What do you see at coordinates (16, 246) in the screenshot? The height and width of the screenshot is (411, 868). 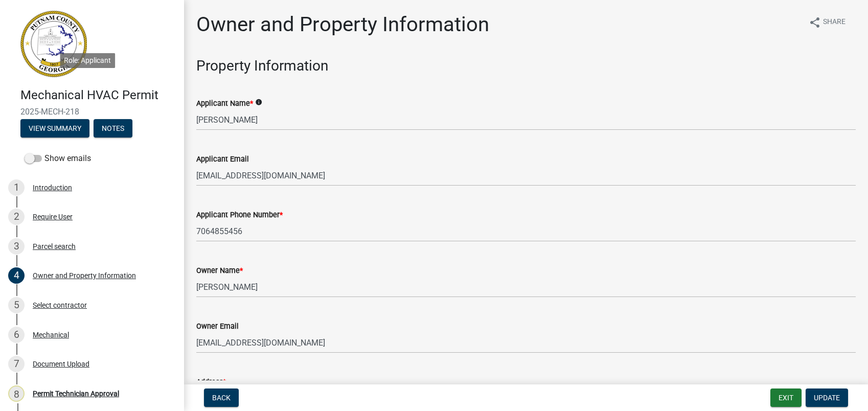 I see `div: 3` at bounding box center [16, 246].